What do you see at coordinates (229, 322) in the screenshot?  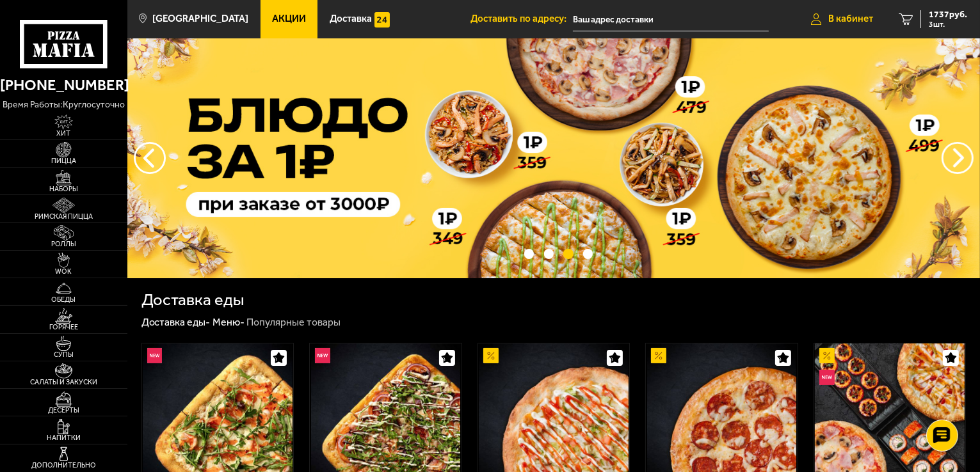 I see `a: Меню-` at bounding box center [229, 322].